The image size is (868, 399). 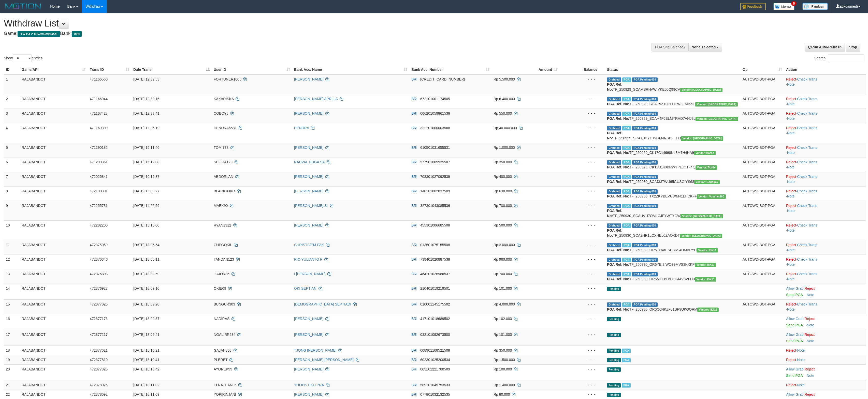 What do you see at coordinates (224, 99) in the screenshot?
I see `span: KAKARISKA` at bounding box center [224, 99].